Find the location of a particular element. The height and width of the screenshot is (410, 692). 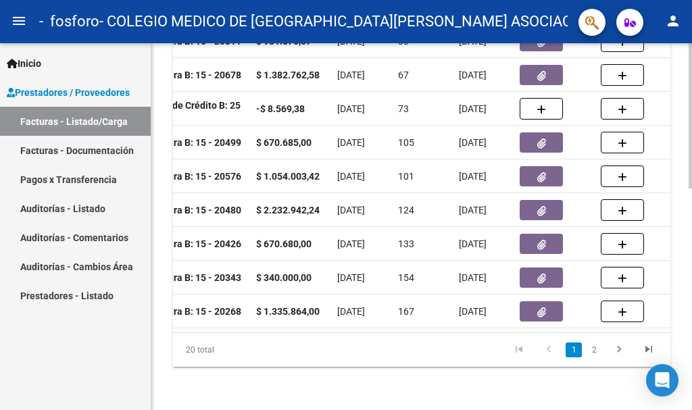

a: 1 is located at coordinates (573, 350).